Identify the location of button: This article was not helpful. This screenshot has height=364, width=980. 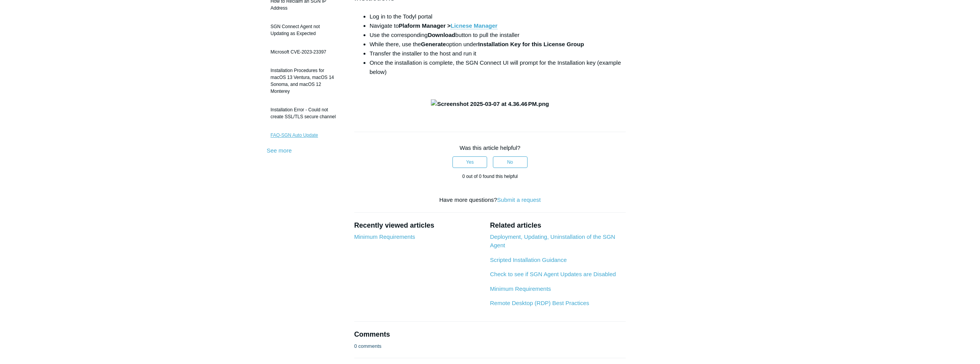
(510, 162).